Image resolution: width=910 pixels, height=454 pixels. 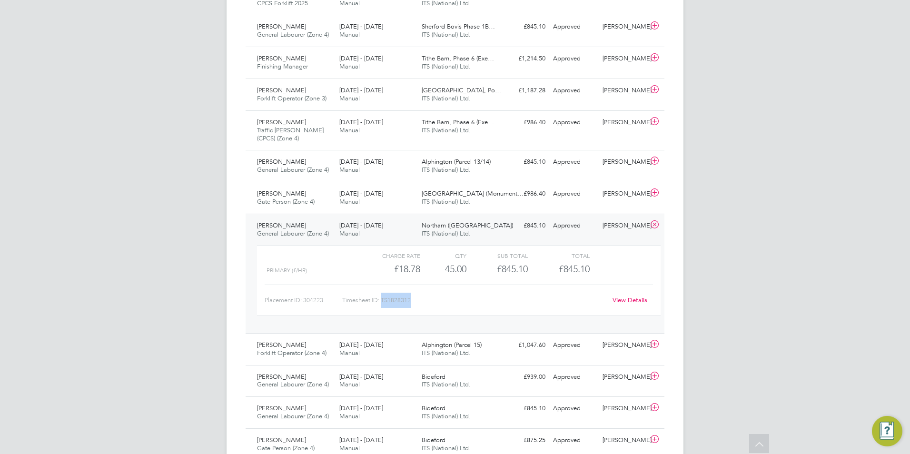 I want to click on div: QTY, so click(x=443, y=256).